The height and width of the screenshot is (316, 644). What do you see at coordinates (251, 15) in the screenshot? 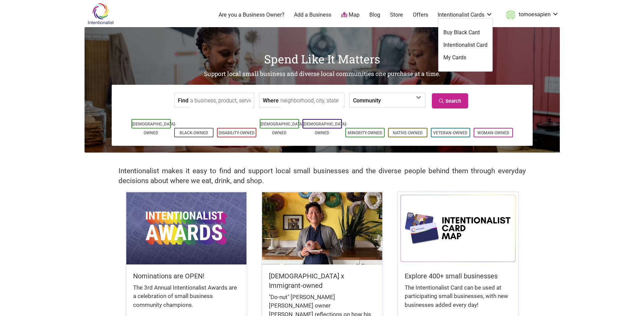
I see `a: Are you a Business Owner?` at bounding box center [251, 15].